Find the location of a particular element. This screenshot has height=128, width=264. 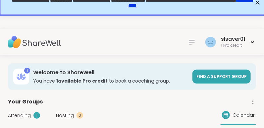

img: slsaver01 is located at coordinates (211, 42).